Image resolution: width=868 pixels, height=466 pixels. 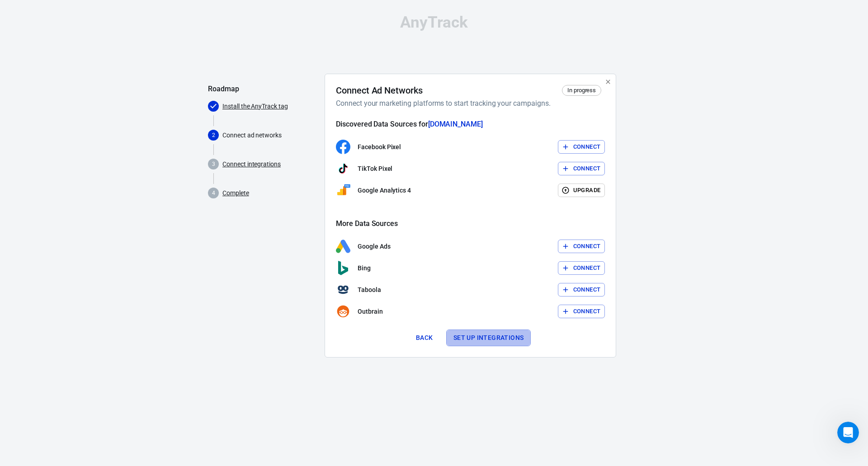 What do you see at coordinates (251, 164) in the screenshot?
I see `a: Connect integrations` at bounding box center [251, 164].